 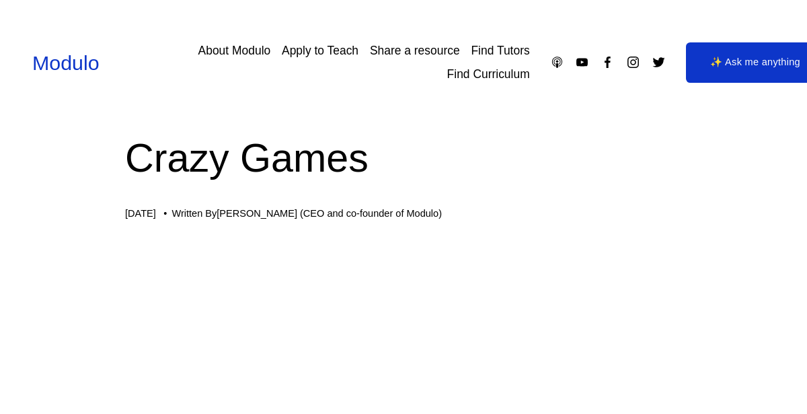 I want to click on a: Find Tutors, so click(x=500, y=50).